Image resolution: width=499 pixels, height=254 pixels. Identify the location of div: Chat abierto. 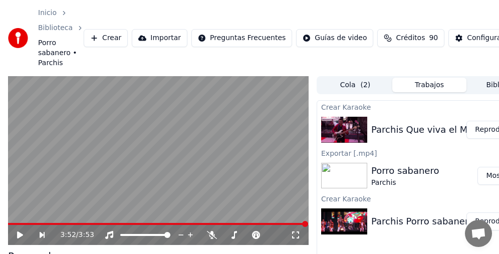
(478, 233).